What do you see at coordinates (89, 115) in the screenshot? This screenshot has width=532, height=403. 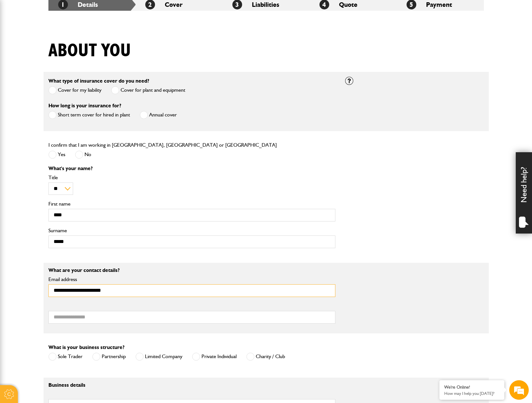 I see `label: Short term cover for hired in plant` at bounding box center [89, 115].